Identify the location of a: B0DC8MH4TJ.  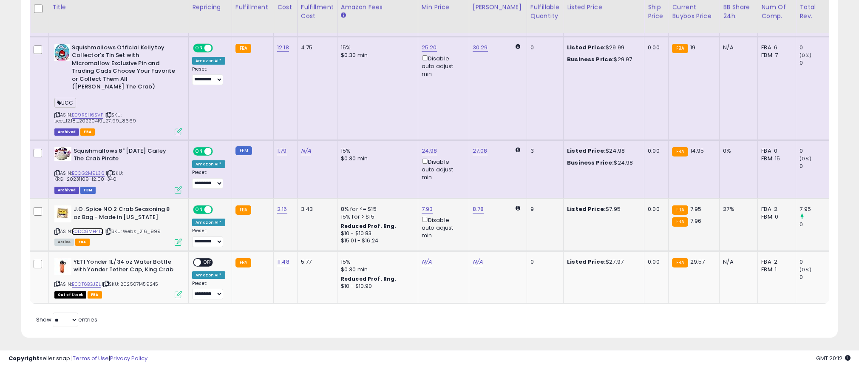
(88, 231).